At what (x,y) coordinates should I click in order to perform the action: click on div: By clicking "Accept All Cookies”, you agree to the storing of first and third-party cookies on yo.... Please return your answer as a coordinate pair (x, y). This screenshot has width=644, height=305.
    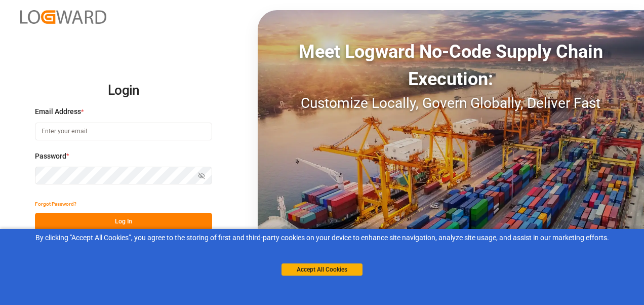
    Looking at the image, I should click on (322, 238).